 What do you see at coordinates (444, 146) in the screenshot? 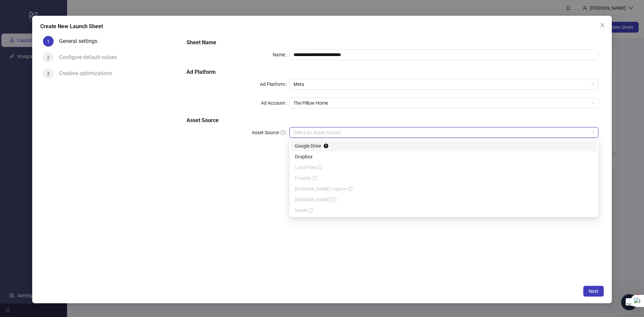
I see `div: Google Drive` at bounding box center [444, 146].